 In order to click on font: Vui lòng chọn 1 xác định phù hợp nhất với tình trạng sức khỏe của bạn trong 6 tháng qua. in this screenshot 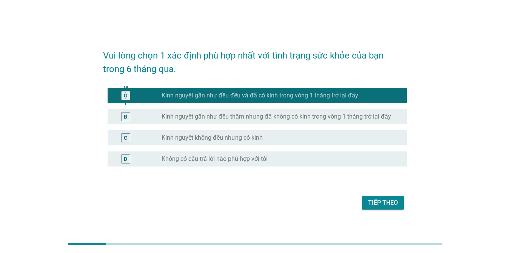, I will do `click(244, 62)`.